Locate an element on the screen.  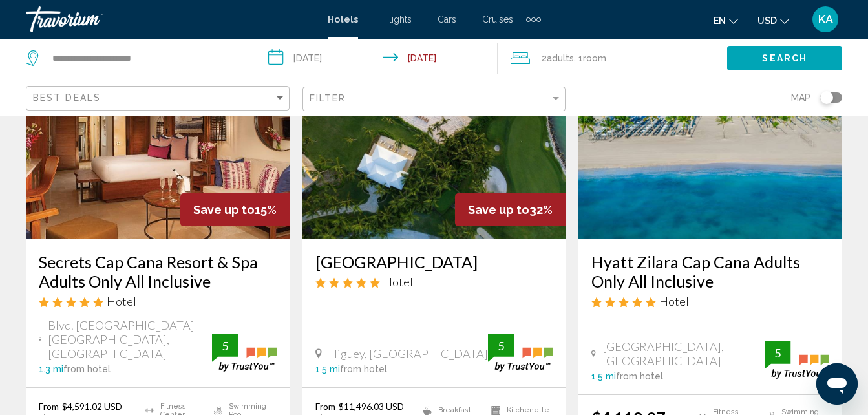
a: Cars is located at coordinates (447, 20).